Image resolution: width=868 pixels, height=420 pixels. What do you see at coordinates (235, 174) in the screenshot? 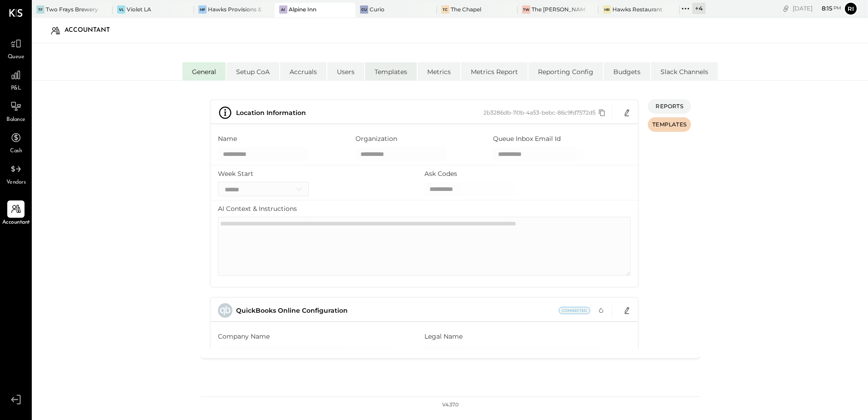
I see `label: Week Start` at bounding box center [235, 174].